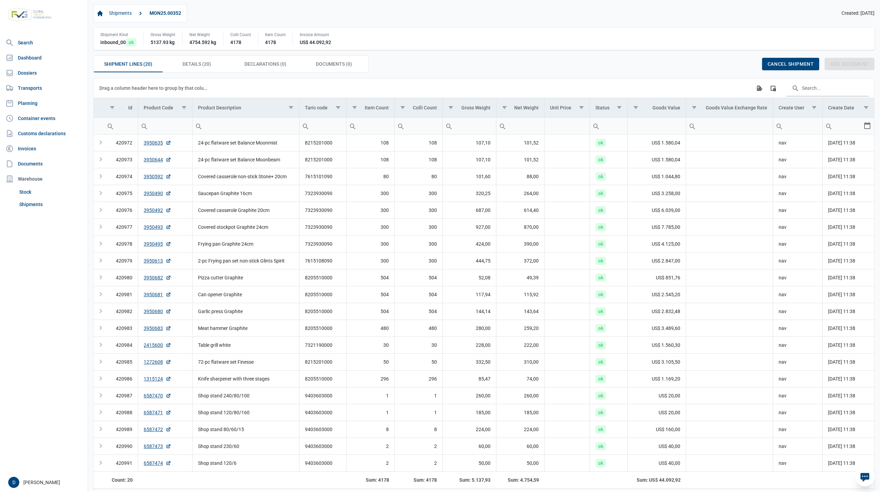  Describe the element at coordinates (157, 143) in the screenshot. I see `a: 3950635` at that location.